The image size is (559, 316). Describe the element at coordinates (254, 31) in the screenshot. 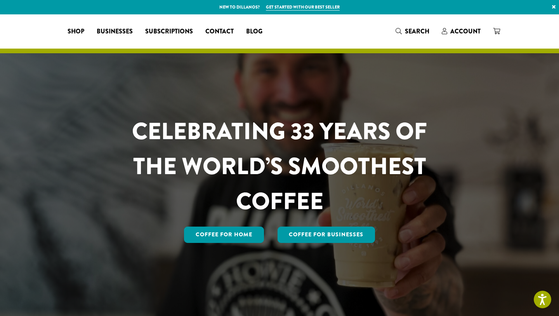

I see `span: Blog` at that location.